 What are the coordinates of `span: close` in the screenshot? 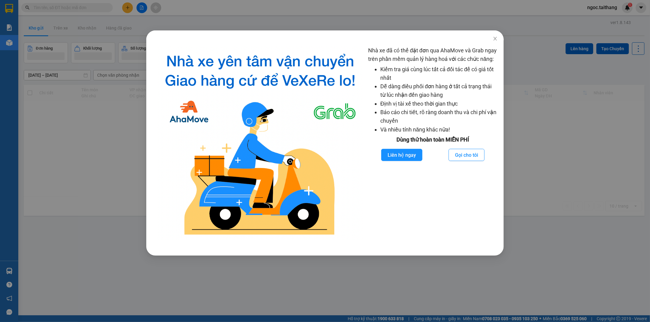 It's located at (495, 39).